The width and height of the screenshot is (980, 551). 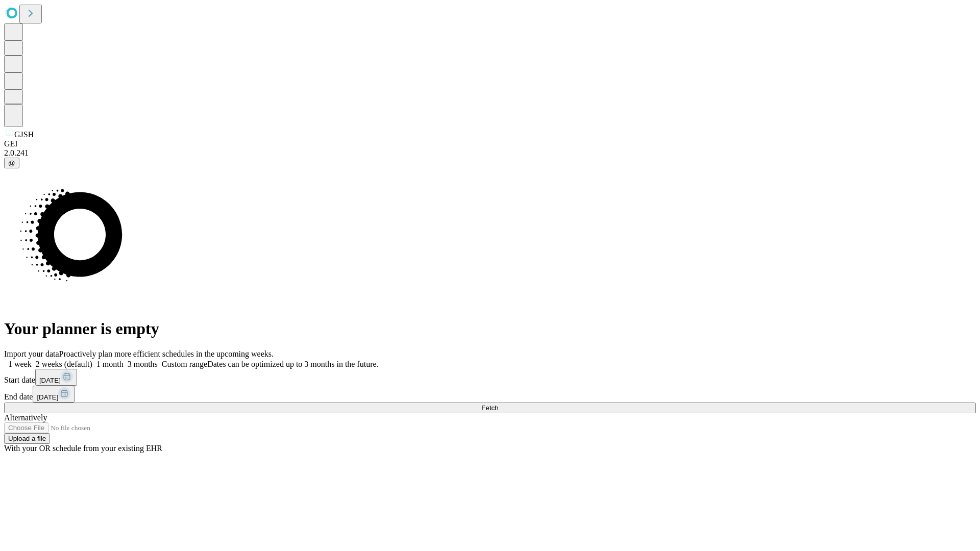 What do you see at coordinates (83, 448) in the screenshot?
I see `span: With your OR schedule from your existing EHR` at bounding box center [83, 448].